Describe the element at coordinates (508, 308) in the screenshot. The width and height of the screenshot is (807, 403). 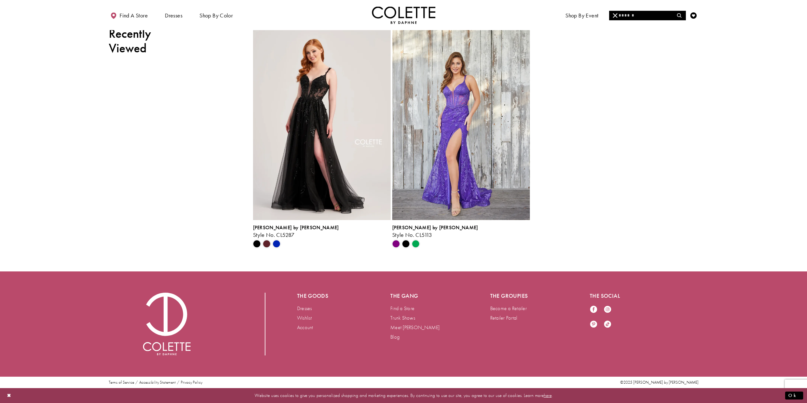
I see `a: Become a Retailer` at that location.